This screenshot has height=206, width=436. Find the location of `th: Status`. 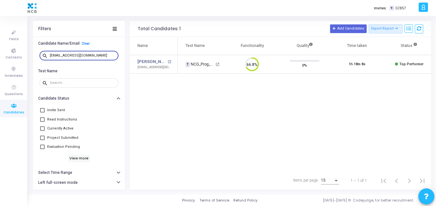

th: Status is located at coordinates (409, 46).